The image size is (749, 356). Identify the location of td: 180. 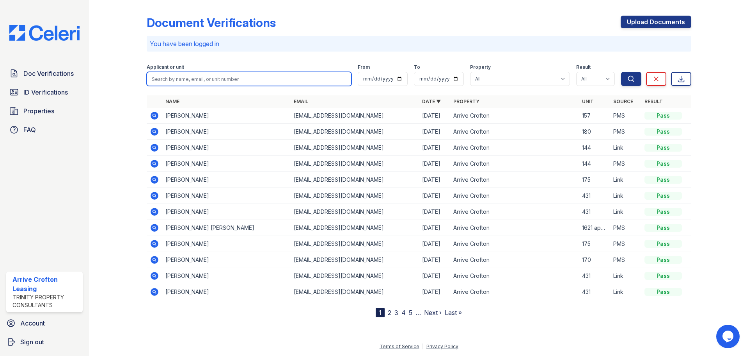
(595, 132).